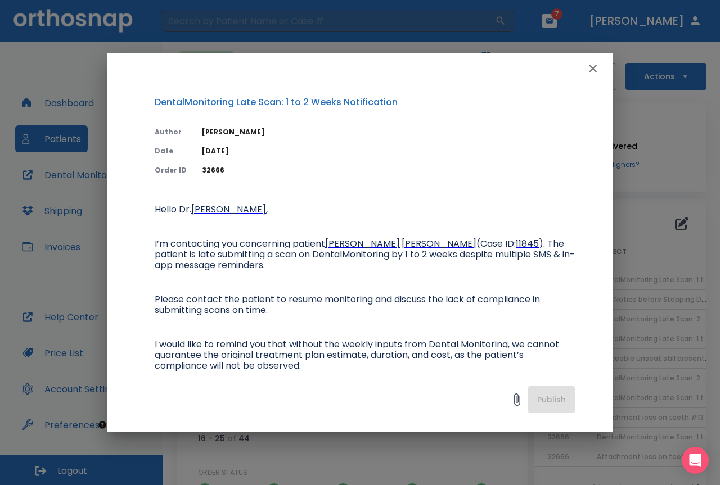  I want to click on span: ). The patient is late submitting a scan on DentalMonitoring by 1 to 2 weeks despite multiple SMS..., so click(364, 254).